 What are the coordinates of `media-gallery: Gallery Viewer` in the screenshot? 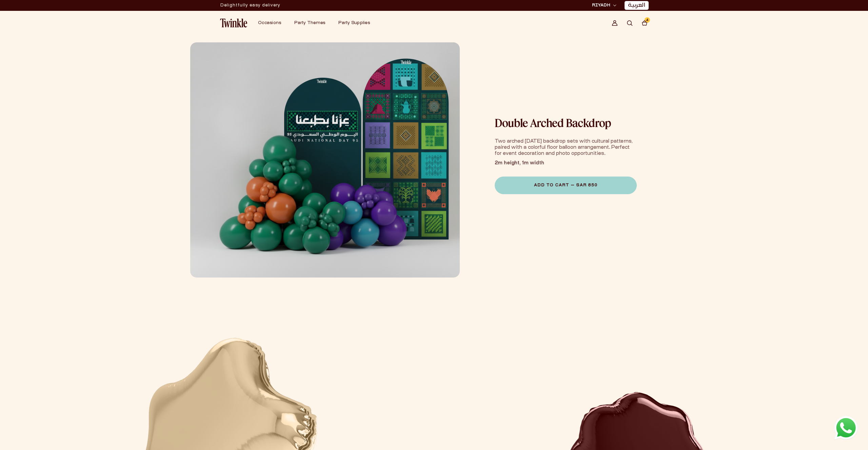 It's located at (324, 160).